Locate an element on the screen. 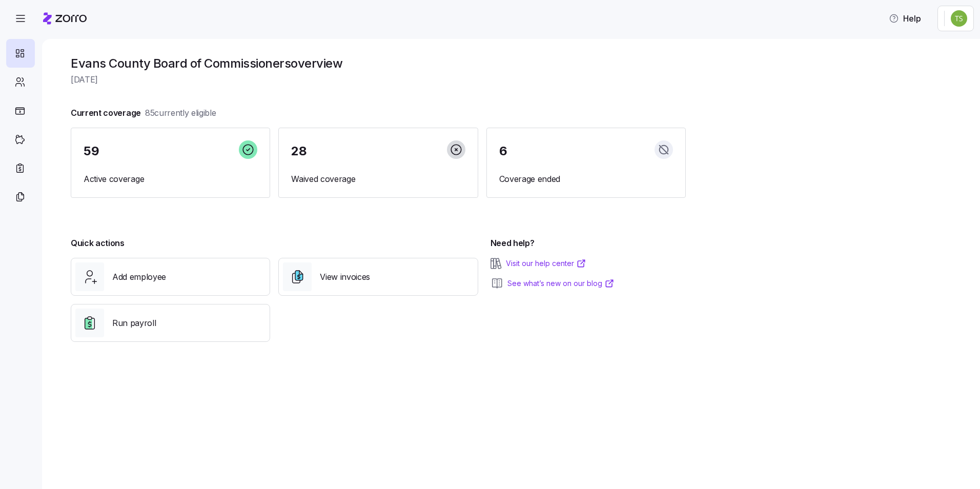 This screenshot has width=980, height=489. span: 28 is located at coordinates (299, 151).